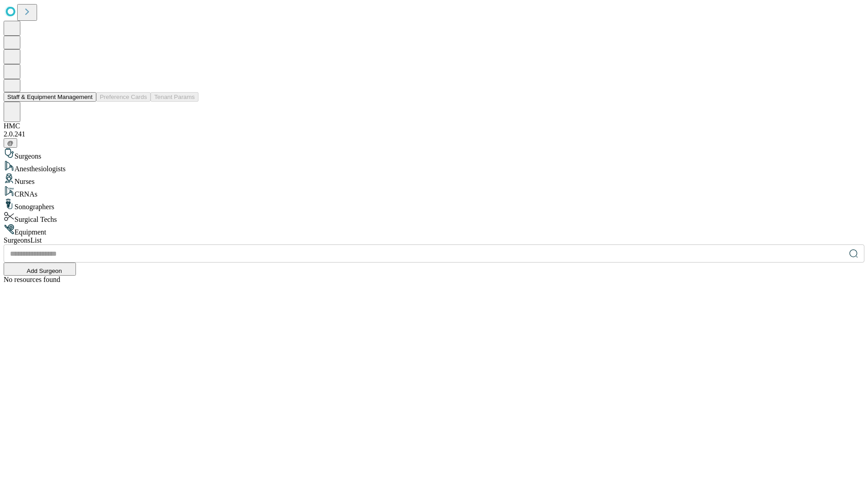  What do you see at coordinates (434, 218) in the screenshot?
I see `div: Surgical Techs` at bounding box center [434, 218].